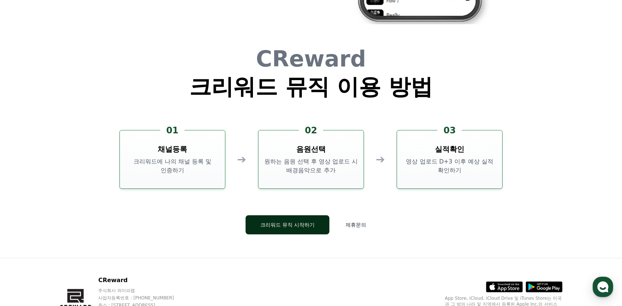 The image size is (622, 306). I want to click on p: 주식회사 와이피랩, so click(143, 291).